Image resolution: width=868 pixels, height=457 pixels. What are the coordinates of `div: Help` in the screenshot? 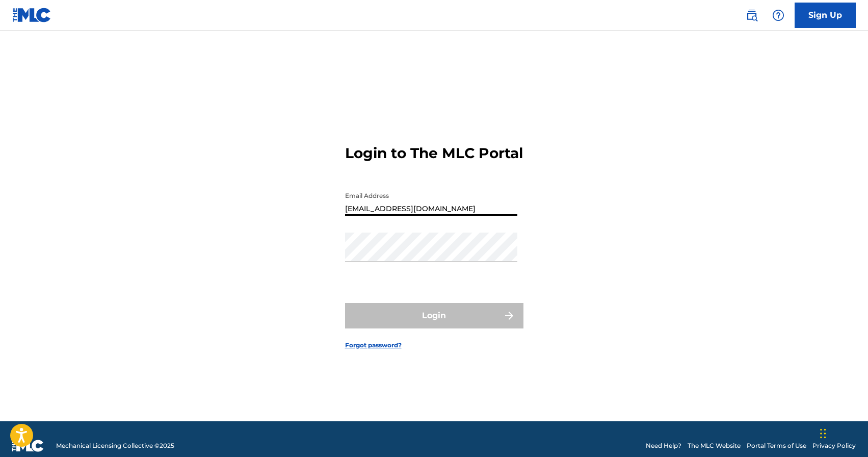 It's located at (779, 16).